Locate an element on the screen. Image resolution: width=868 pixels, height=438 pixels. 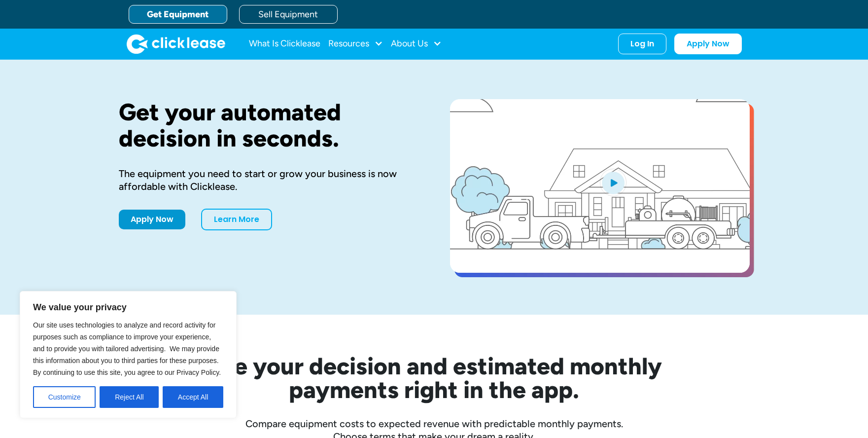
a: Learn More is located at coordinates (237, 219).